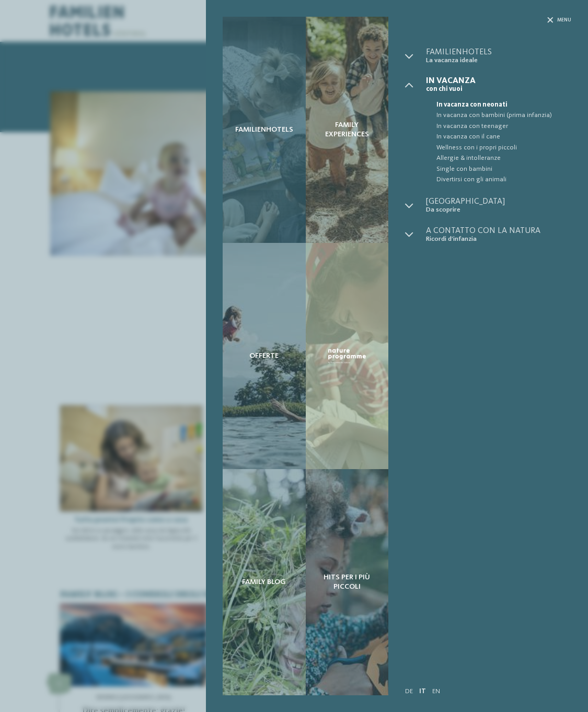 This screenshot has width=588, height=712. I want to click on a: DE, so click(409, 691).